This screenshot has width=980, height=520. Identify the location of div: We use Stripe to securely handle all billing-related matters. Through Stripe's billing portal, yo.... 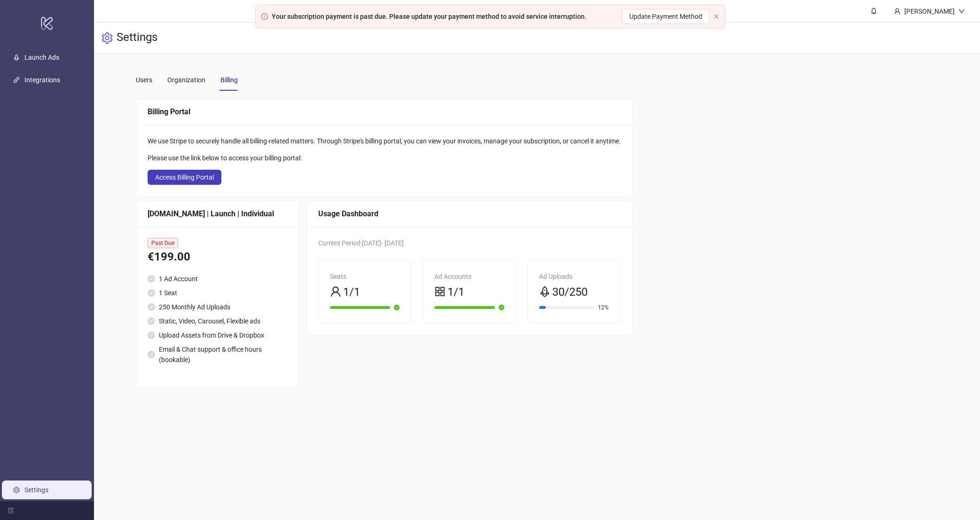
(384, 141).